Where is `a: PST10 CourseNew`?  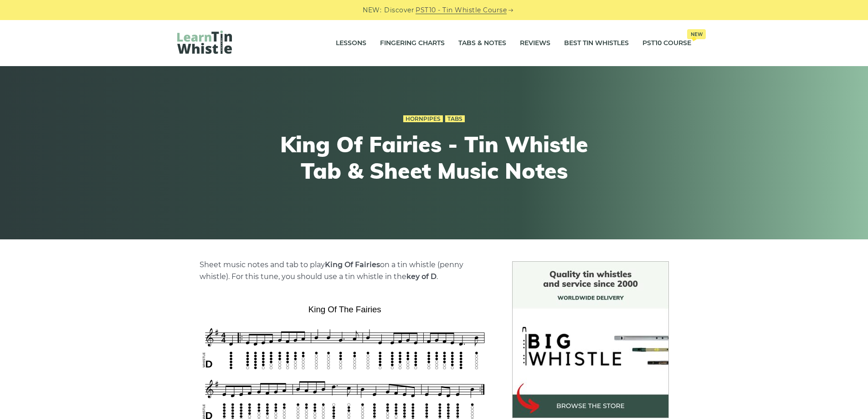 a: PST10 CourseNew is located at coordinates (667, 43).